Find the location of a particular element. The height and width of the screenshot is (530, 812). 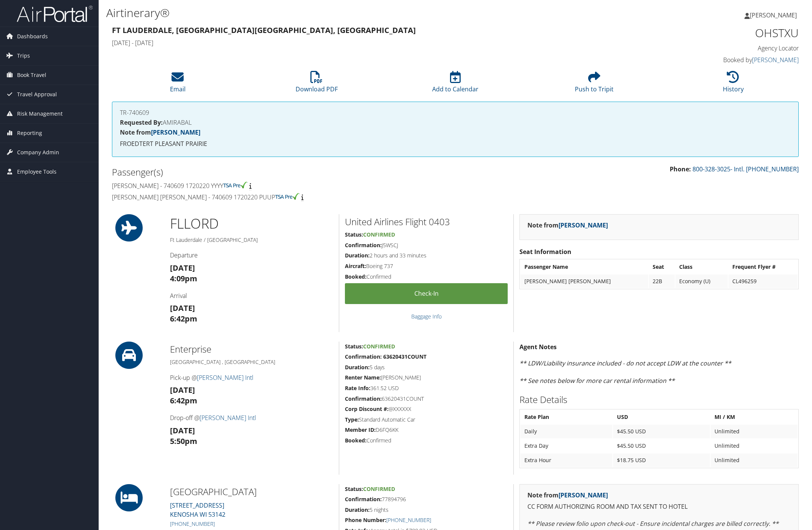

em: ** Please review folio upon check-out - Ensure incidental charges are billed correctly. ** is located at coordinates (653, 523).